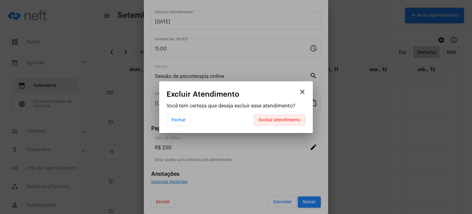 Image resolution: width=472 pixels, height=214 pixels. Describe the element at coordinates (203, 94) in the screenshot. I see `span: Excluir Atendimento` at that location.